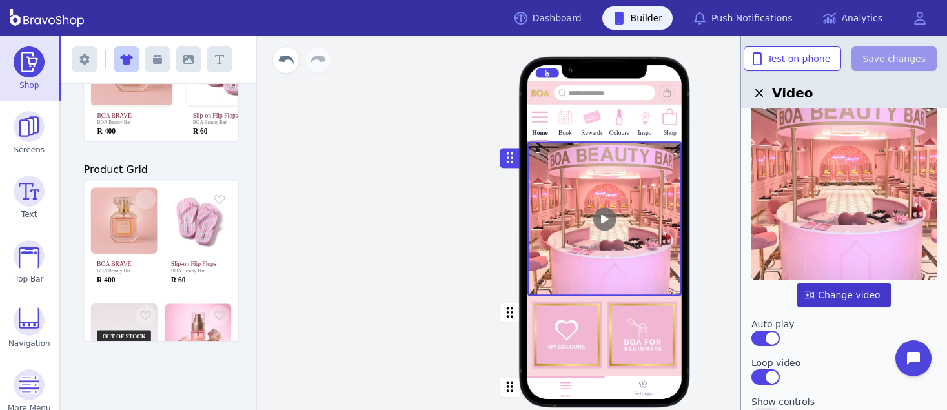 This screenshot has width=947, height=410. Describe the element at coordinates (565, 133) in the screenshot. I see `div: Book` at that location.